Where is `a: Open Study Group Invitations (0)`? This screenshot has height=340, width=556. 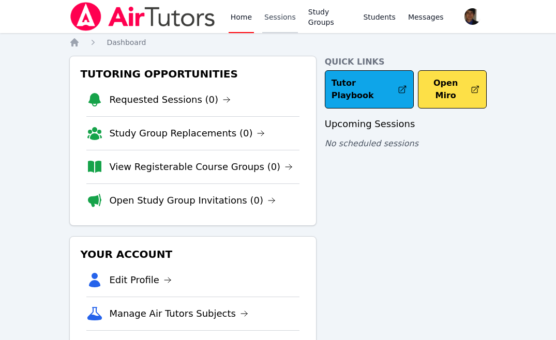
a: Open Study Group Invitations (0) is located at coordinates (192, 201).